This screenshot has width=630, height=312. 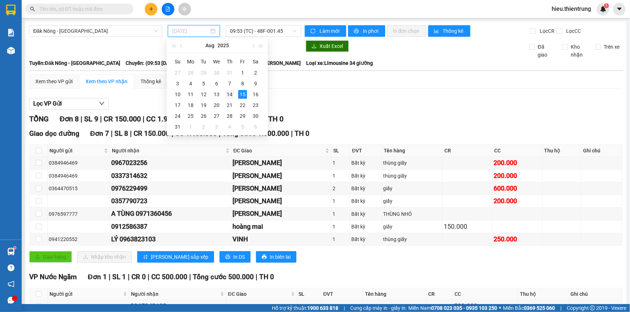 I want to click on span: aim, so click(x=184, y=9).